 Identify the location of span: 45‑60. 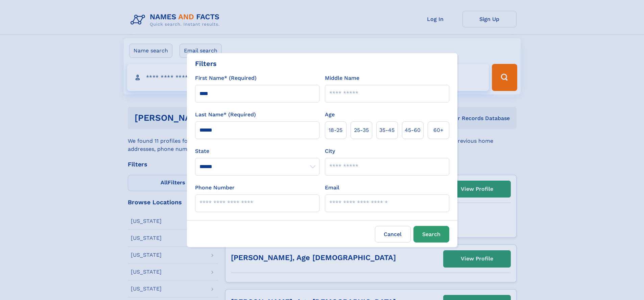
(413, 130).